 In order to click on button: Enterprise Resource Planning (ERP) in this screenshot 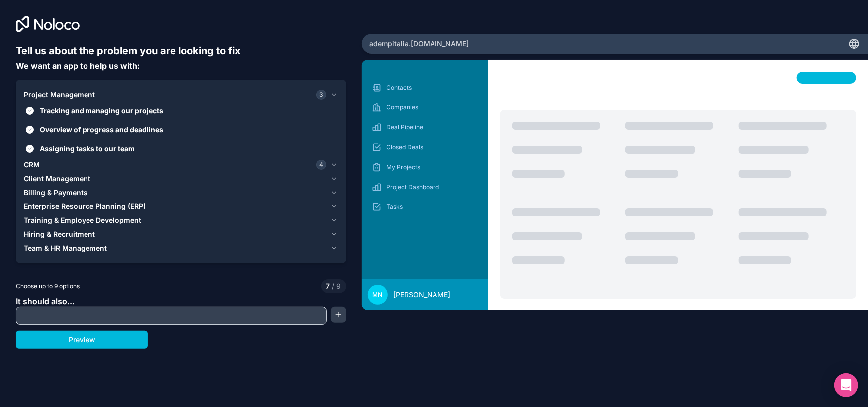, I will do `click(181, 207)`.